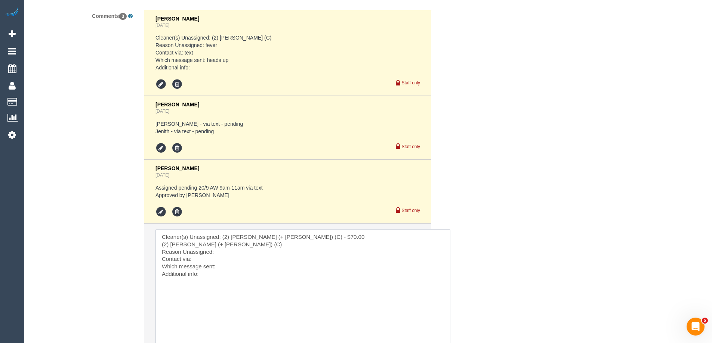 Image resolution: width=712 pixels, height=343 pixels. I want to click on span: 3, so click(123, 16).